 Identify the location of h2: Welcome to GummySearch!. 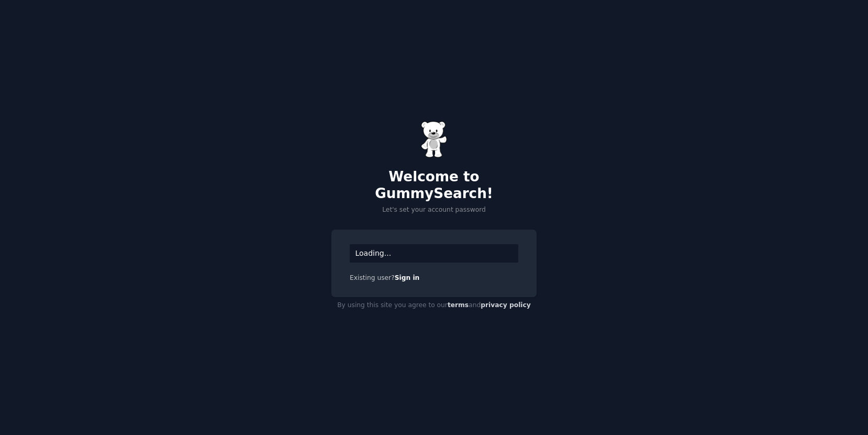
(434, 185).